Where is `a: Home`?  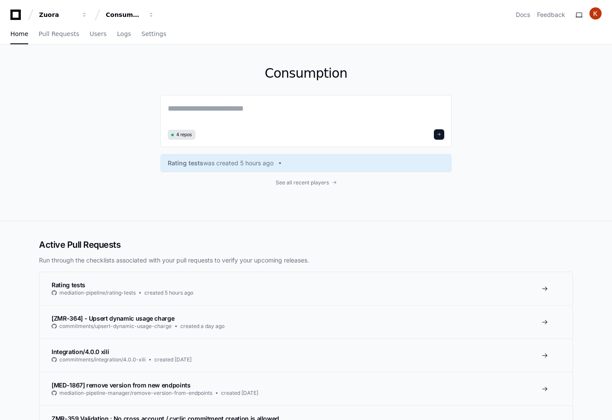 a: Home is located at coordinates (19, 34).